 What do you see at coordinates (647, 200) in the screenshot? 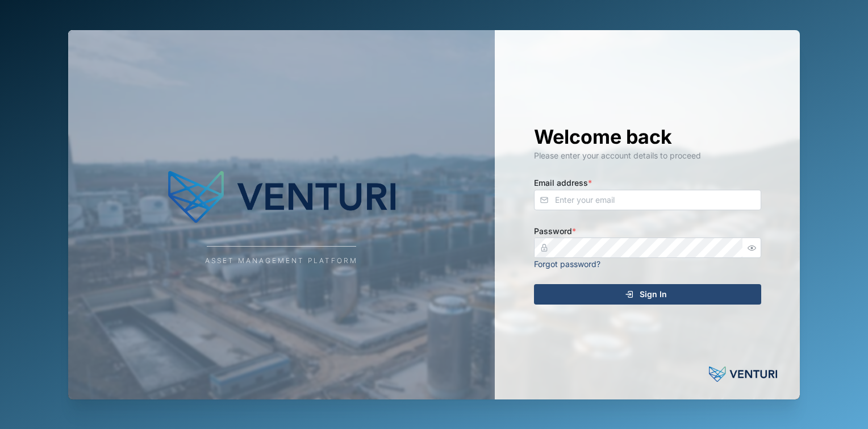
I see `input: Enter your email` at bounding box center [647, 200].